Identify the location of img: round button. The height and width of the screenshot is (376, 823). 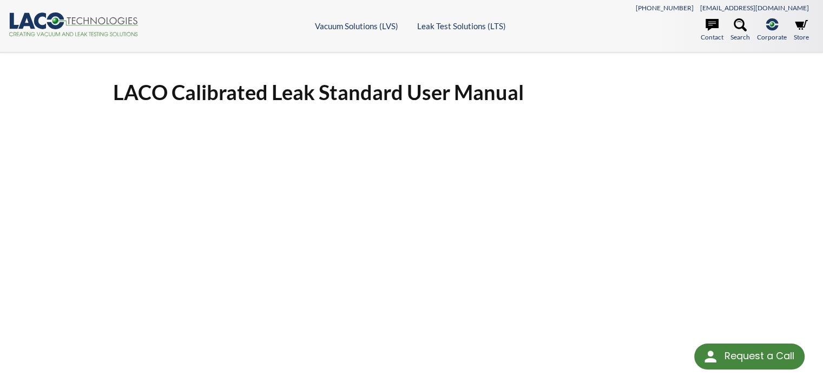
(710, 356).